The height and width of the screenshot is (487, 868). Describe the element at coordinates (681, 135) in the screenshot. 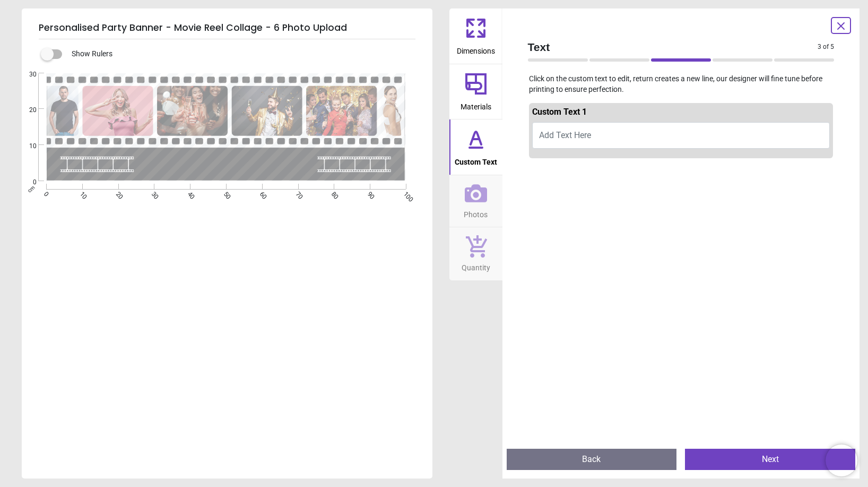

I see `button: Add Text Here` at that location.